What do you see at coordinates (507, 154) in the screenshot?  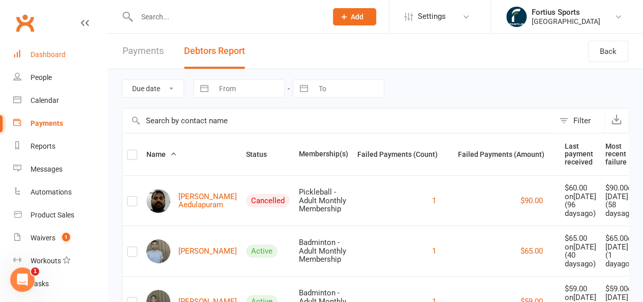 I see `span: Failed Payments (Amount)` at bounding box center [507, 154].